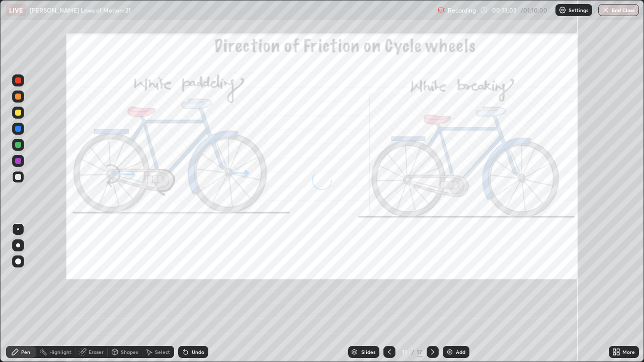  I want to click on div: Add, so click(460, 352).